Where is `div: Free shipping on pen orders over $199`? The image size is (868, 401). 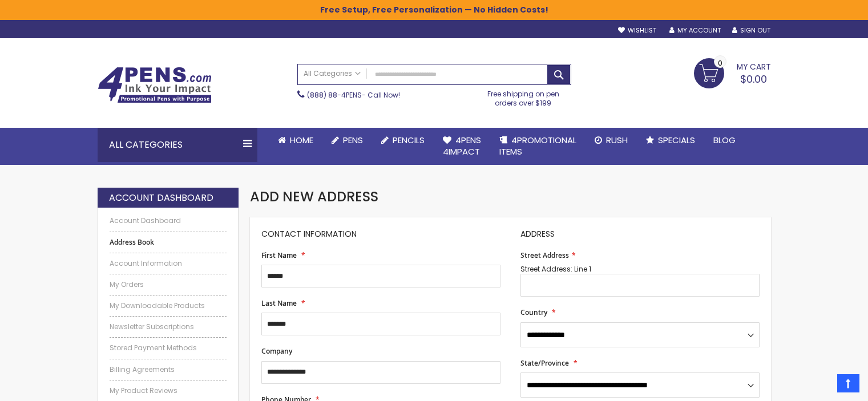 div: Free shipping on pen orders over $199 is located at coordinates (523, 97).